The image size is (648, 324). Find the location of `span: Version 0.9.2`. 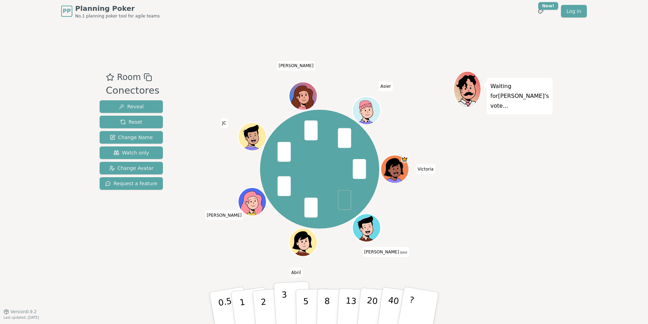

span: Version 0.9.2 is located at coordinates (23, 312).